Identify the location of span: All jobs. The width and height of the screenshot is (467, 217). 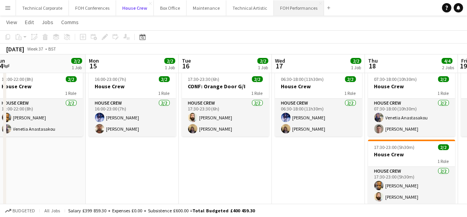
(52, 211).